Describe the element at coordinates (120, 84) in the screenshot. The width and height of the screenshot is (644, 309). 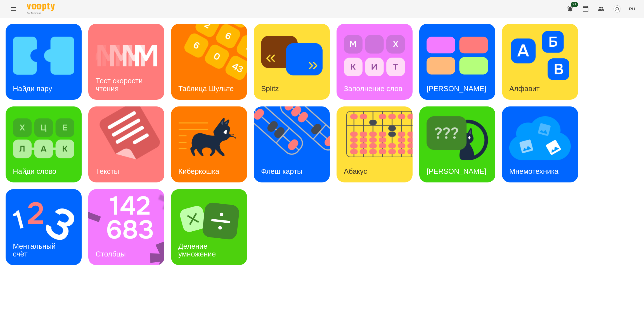
I see `h3: Тест скорости чтения` at that location.